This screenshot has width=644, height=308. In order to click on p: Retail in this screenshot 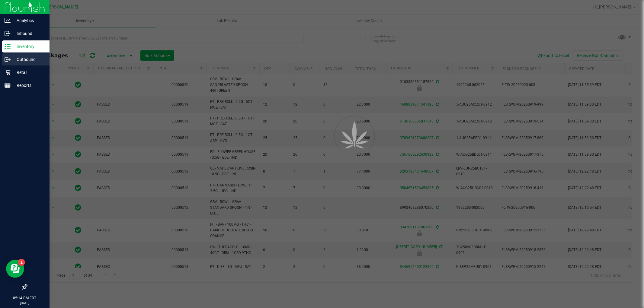, I will do `click(29, 72)`.